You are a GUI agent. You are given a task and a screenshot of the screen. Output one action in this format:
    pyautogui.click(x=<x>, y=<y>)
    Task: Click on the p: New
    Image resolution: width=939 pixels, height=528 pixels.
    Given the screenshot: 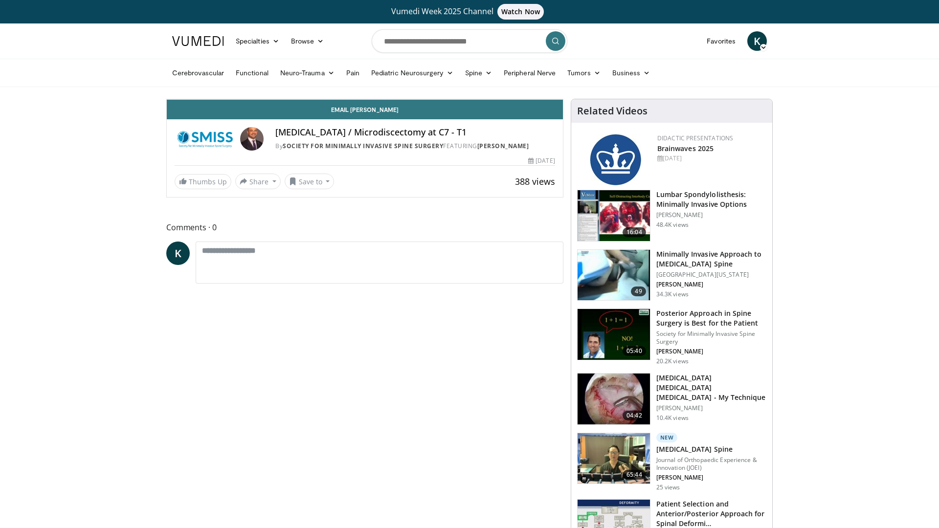 What is the action you would take?
    pyautogui.click(x=667, y=438)
    